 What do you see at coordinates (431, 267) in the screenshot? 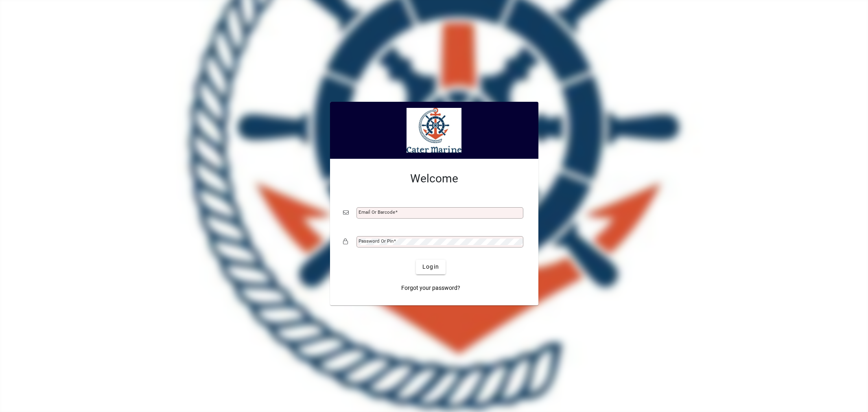
I see `button: Login` at bounding box center [431, 267].